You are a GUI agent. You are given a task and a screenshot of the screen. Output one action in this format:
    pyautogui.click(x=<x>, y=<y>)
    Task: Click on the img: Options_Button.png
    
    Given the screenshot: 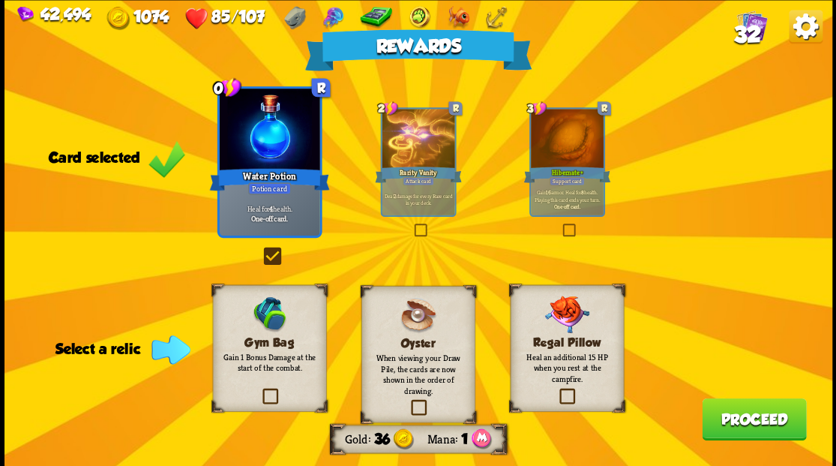 What is the action you would take?
    pyautogui.click(x=805, y=26)
    